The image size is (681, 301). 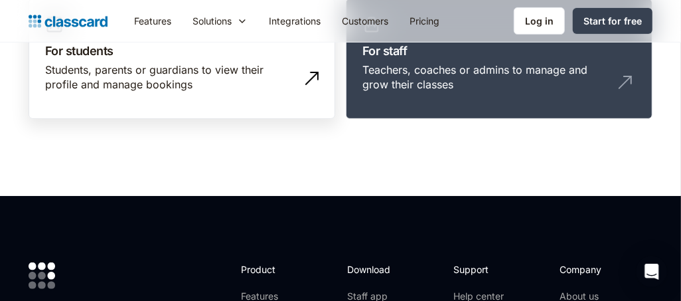 What do you see at coordinates (539, 21) in the screenshot?
I see `div: Log in` at bounding box center [539, 21].